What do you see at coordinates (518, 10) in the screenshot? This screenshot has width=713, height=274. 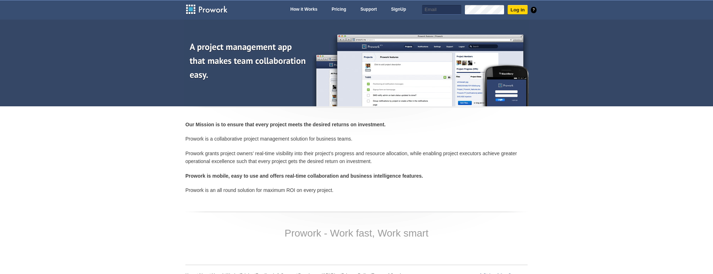 I see `input: Log in` at bounding box center [518, 10].